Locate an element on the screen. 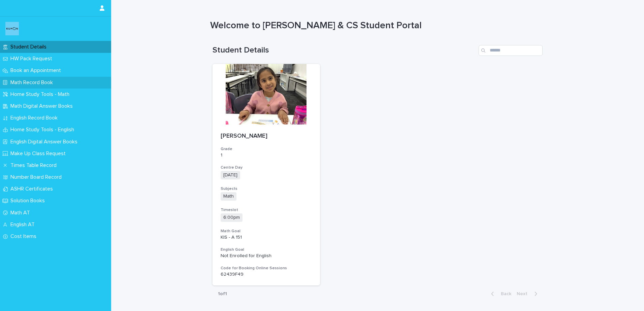 The height and width of the screenshot is (311, 644). span: 6:00pm is located at coordinates (232, 218).